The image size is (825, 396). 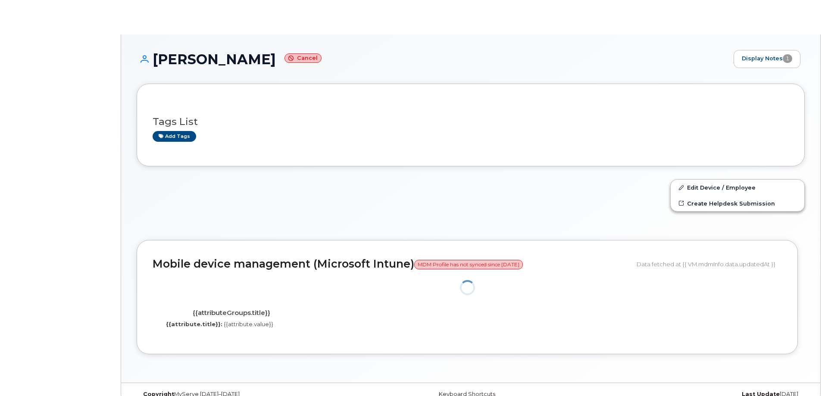 What do you see at coordinates (767, 59) in the screenshot?
I see `a: Display Notes1` at bounding box center [767, 59].